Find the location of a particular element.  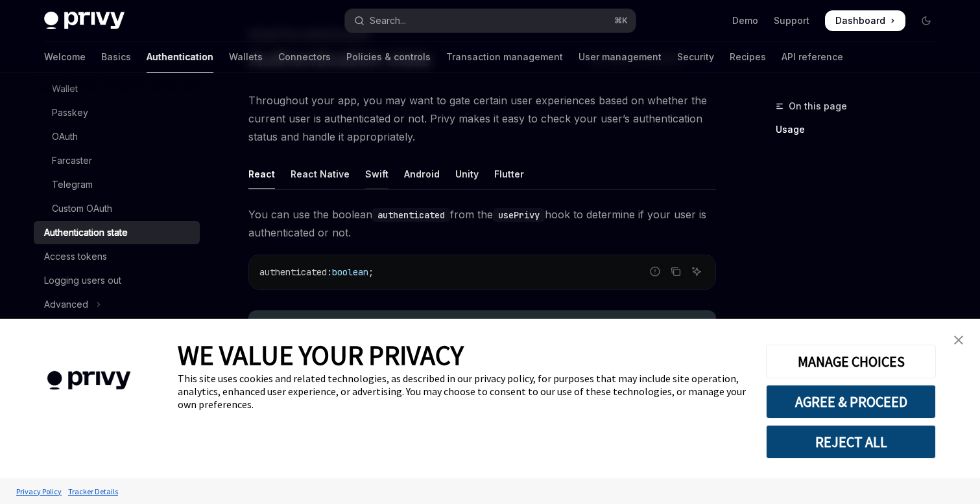

a: Basics is located at coordinates (116, 57).